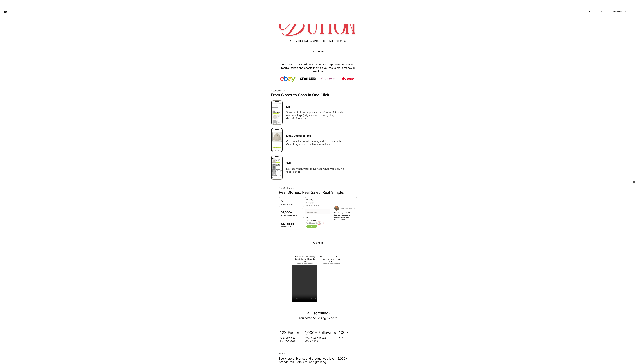 The image size is (636, 364). Describe the element at coordinates (321, 333) in the screenshot. I see `h1: 1,000+ Followers` at that location.